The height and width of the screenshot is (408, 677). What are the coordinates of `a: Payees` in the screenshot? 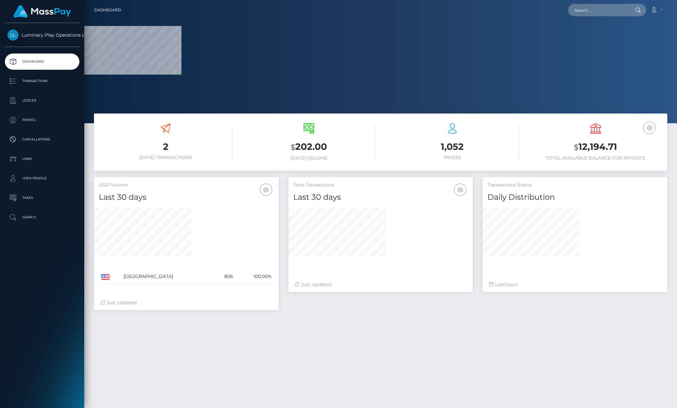 It's located at (42, 120).